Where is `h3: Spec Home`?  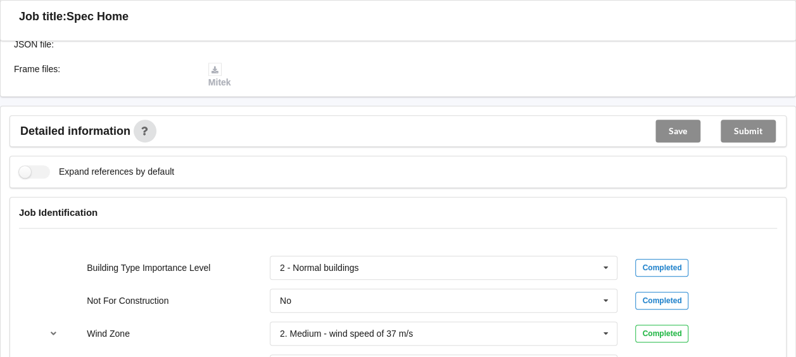
h3: Spec Home is located at coordinates (98, 16).